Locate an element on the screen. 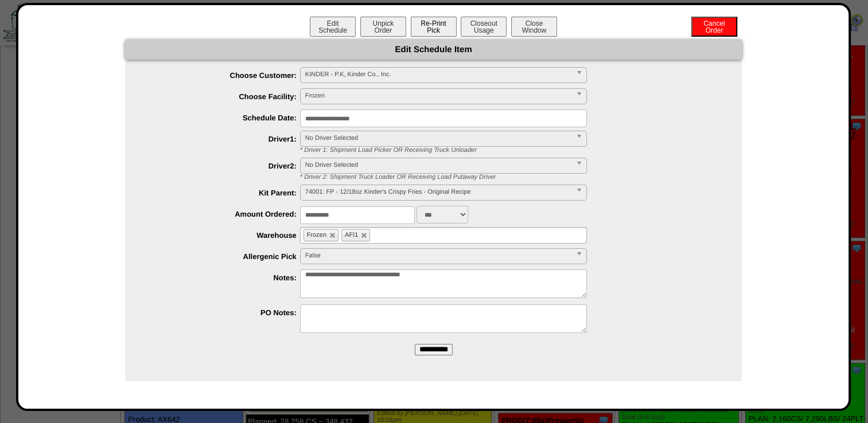 This screenshot has height=423, width=868. button: CloseWindow is located at coordinates (534, 27).